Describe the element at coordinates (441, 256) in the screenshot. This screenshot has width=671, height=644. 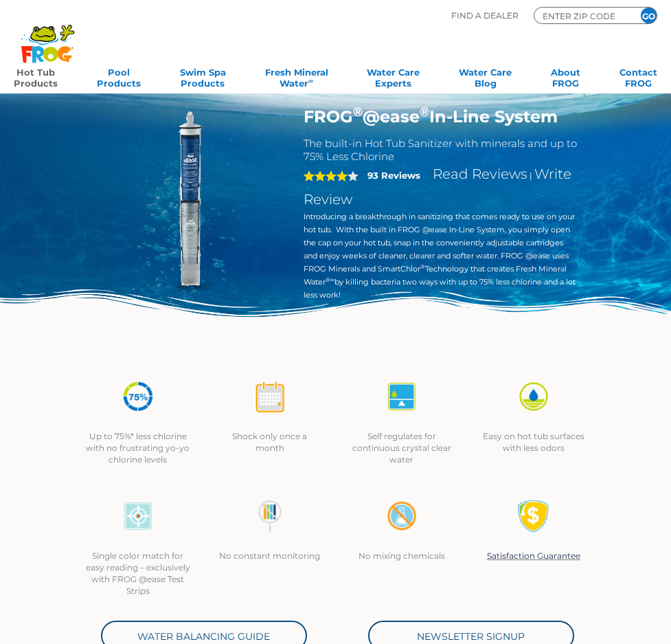
I see `p: Introducing a breakthrough in sanitizing that comes ready to use on your hot tub. With the built ...` at that location.